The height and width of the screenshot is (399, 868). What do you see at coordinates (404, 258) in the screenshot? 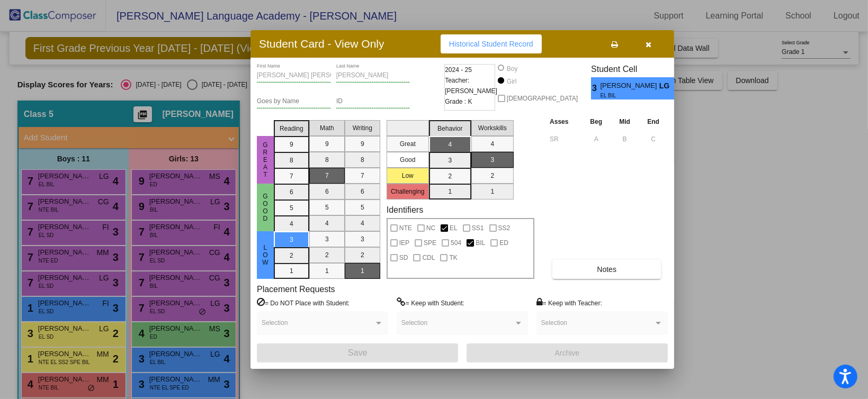
I see `span: SD` at bounding box center [404, 258].